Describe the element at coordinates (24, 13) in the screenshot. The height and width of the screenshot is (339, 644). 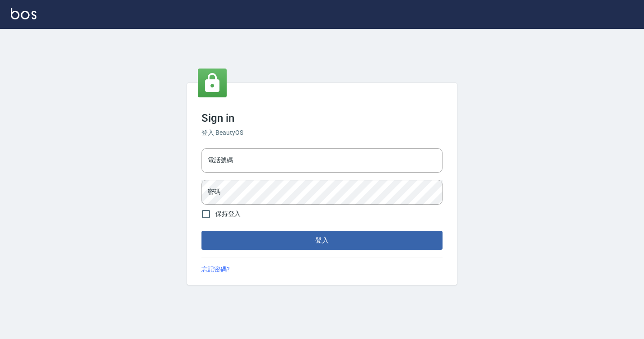
I see `img: Logo` at that location.